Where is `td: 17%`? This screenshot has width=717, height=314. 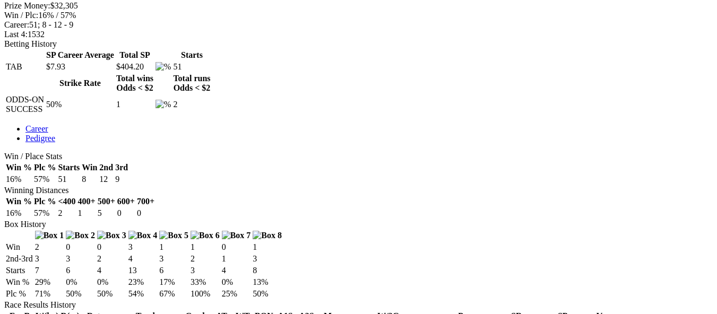
td: 17% is located at coordinates (174, 283).